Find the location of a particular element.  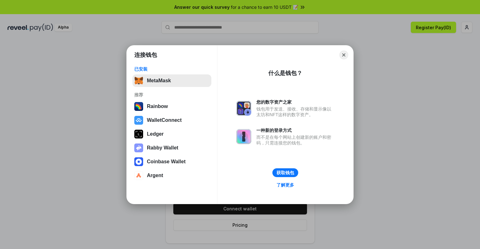

button: MetaMask is located at coordinates (172, 81).